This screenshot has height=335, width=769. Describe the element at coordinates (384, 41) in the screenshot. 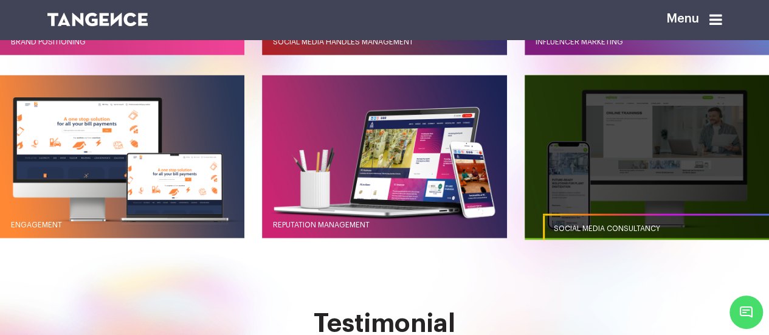

I see `a: Social Media Handles Management` at that location.